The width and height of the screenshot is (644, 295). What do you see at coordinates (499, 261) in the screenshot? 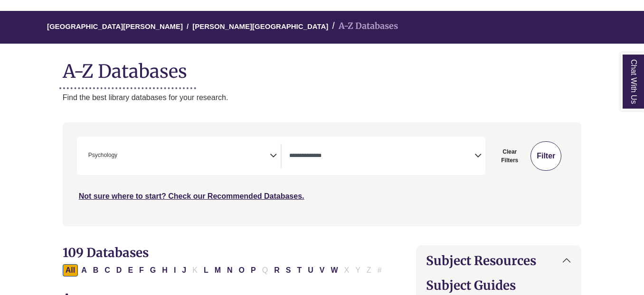
I see `button: Subject Resources` at bounding box center [499, 261].